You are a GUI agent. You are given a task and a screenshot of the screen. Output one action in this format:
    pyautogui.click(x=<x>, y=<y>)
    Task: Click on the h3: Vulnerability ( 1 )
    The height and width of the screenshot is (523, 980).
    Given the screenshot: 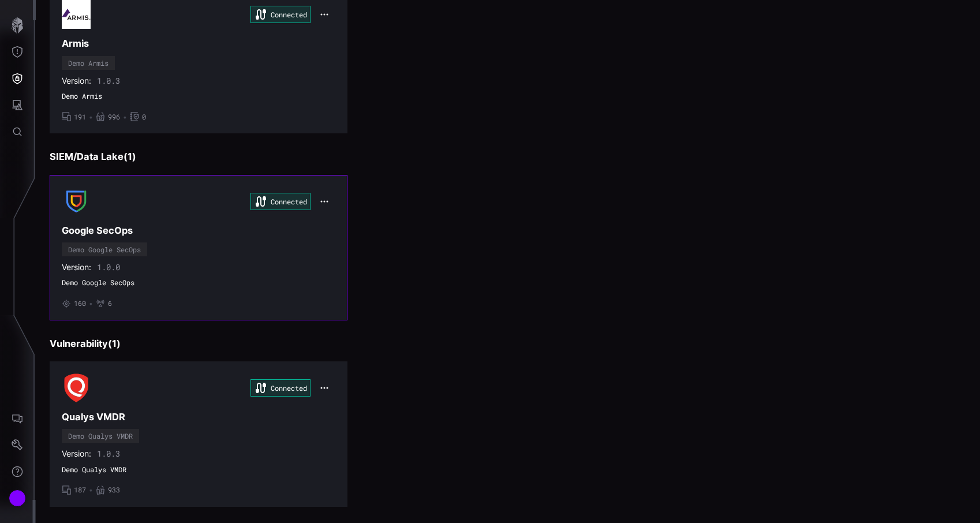 What is the action you would take?
    pyautogui.click(x=508, y=343)
    